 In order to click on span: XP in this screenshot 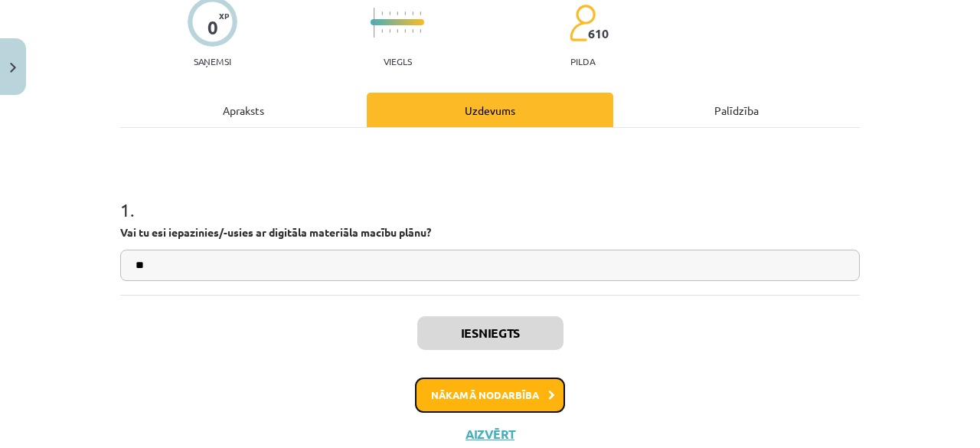, I will do `click(224, 15)`.